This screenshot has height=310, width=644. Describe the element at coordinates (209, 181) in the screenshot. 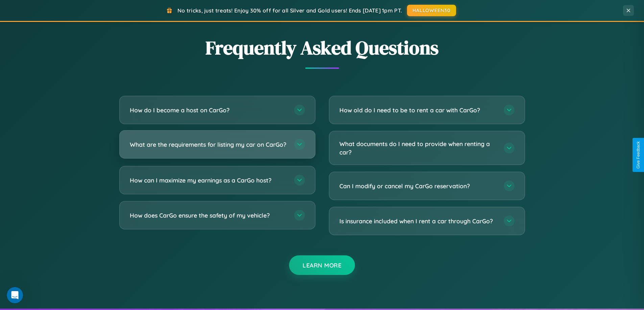

I see `h3: How can I maximize my earnings as a CarGo host?` at that location.